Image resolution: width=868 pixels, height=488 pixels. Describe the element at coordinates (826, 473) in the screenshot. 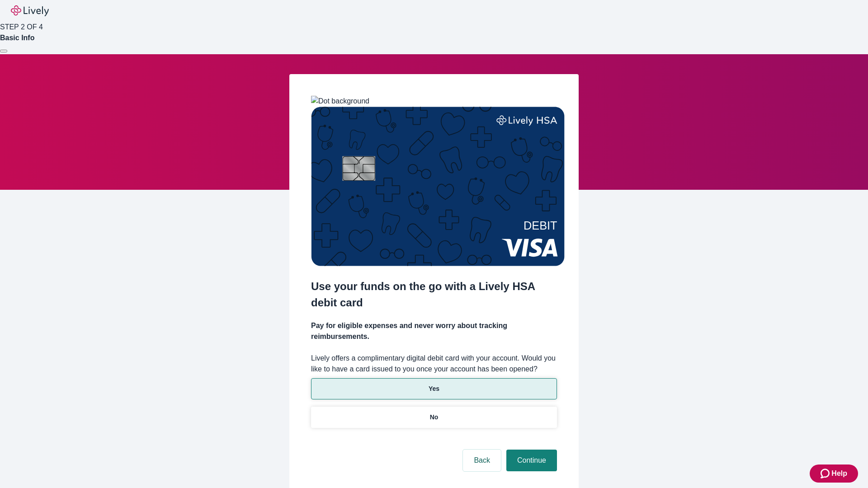

I see `svg: Zendesk support icon` at that location.